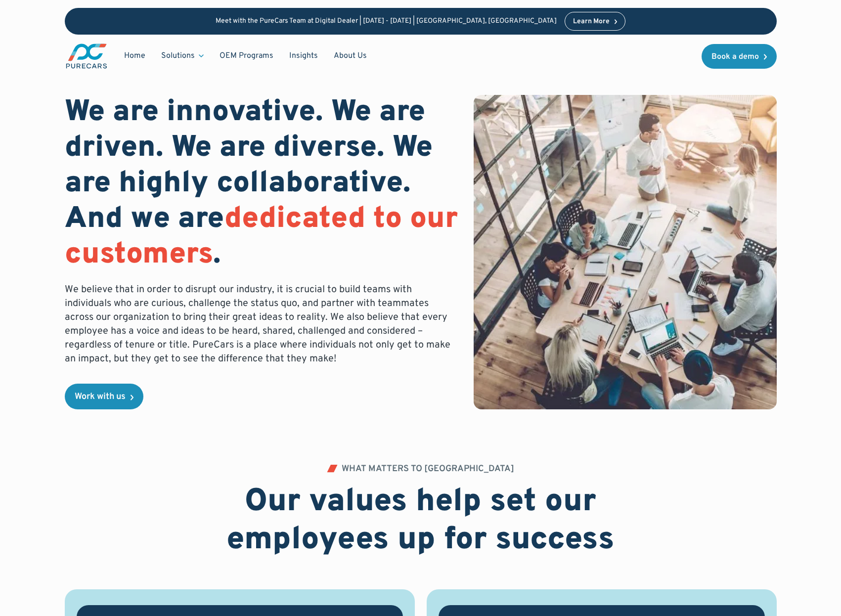  What do you see at coordinates (740, 56) in the screenshot?
I see `a: Book a demo` at bounding box center [740, 56].